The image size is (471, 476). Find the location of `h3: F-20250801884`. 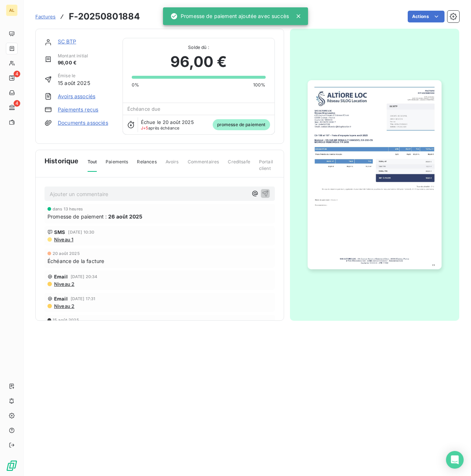

h3: F-20250801884 is located at coordinates (104, 16).